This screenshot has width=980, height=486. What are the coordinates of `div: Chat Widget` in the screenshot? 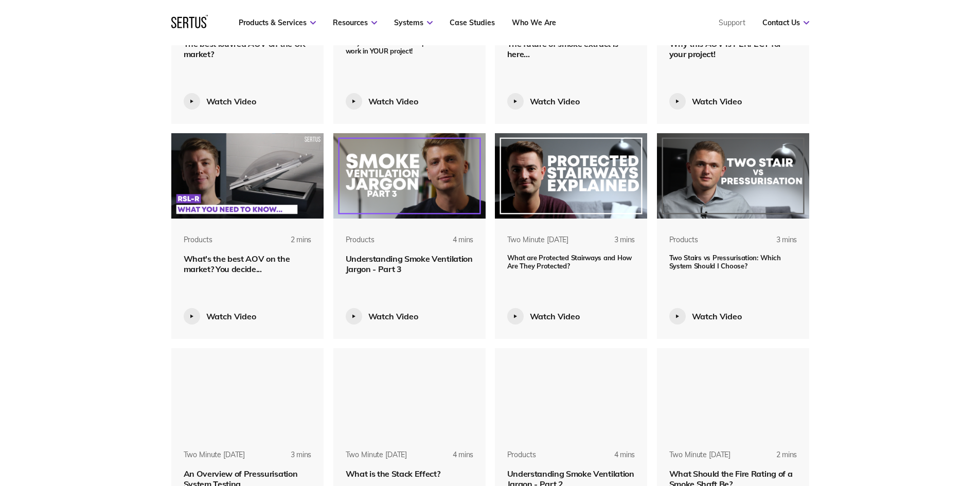 It's located at (887, 427).